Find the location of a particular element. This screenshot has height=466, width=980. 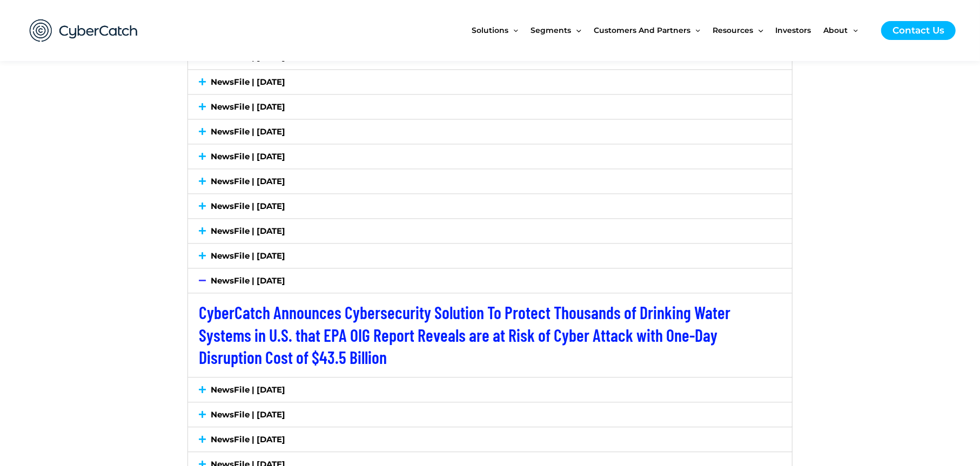

span: Segments is located at coordinates (550, 30).